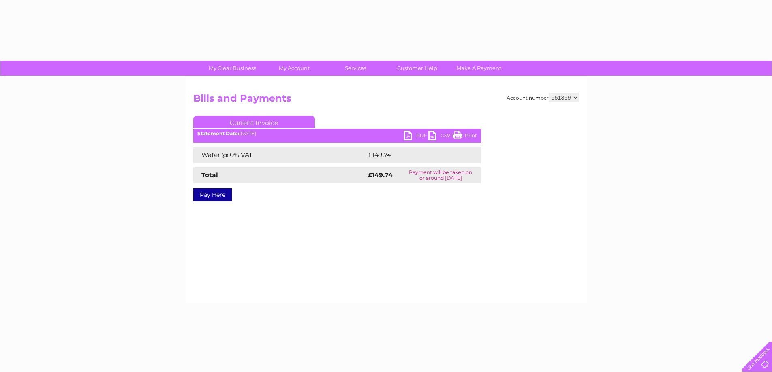 Image resolution: width=772 pixels, height=372 pixels. What do you see at coordinates (380, 175) in the screenshot?
I see `strong: £149.74` at bounding box center [380, 175].